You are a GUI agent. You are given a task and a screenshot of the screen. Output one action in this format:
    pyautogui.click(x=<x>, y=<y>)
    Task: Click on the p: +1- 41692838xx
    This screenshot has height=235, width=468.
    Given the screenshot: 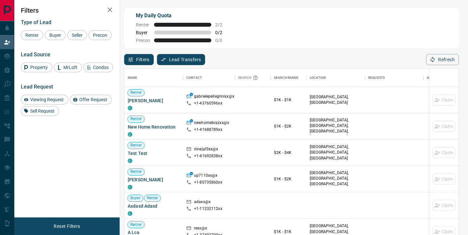 What is the action you would take?
    pyautogui.click(x=208, y=156)
    